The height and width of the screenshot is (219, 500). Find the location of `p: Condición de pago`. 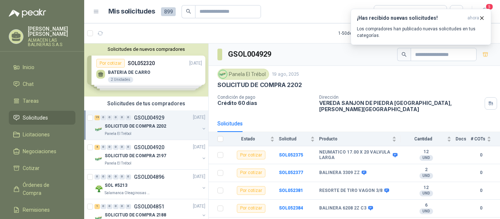

p: Condición de pago is located at coordinates (265, 97).